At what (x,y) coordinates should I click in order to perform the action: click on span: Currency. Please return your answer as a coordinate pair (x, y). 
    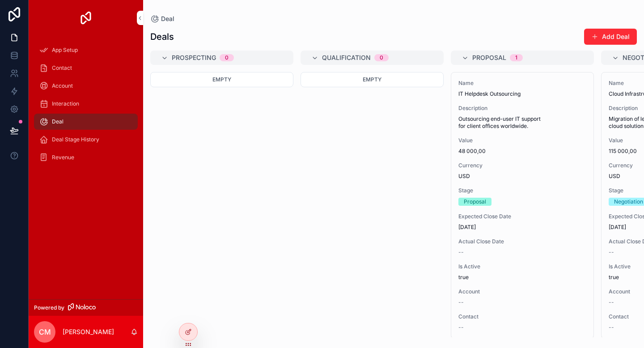
    Looking at the image, I should click on (522, 165).